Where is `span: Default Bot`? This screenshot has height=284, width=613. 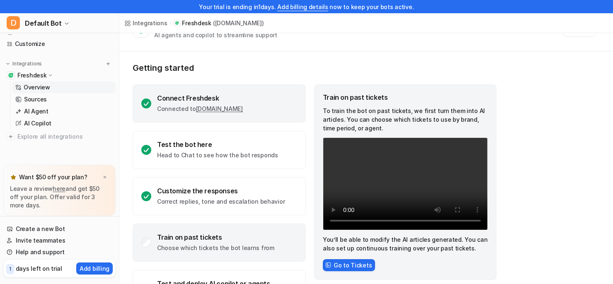 span: Default Bot is located at coordinates (43, 23).